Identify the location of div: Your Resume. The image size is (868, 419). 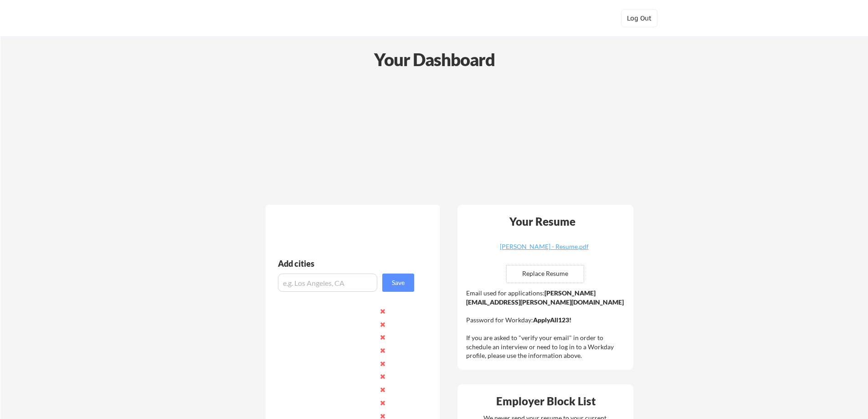
(542, 221).